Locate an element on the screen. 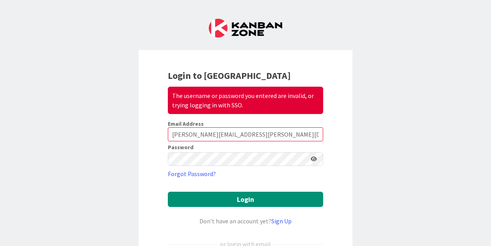 This screenshot has height=246, width=491. label: Password is located at coordinates (181, 147).